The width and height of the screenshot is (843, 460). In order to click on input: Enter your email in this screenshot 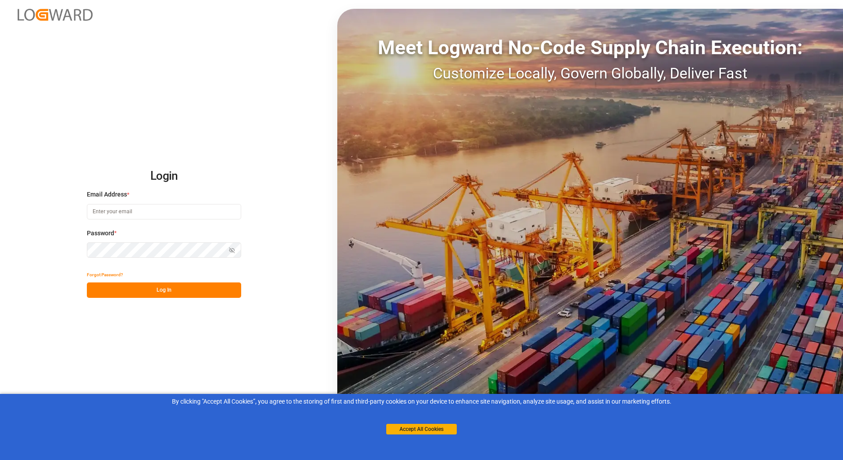, I will do `click(164, 212)`.